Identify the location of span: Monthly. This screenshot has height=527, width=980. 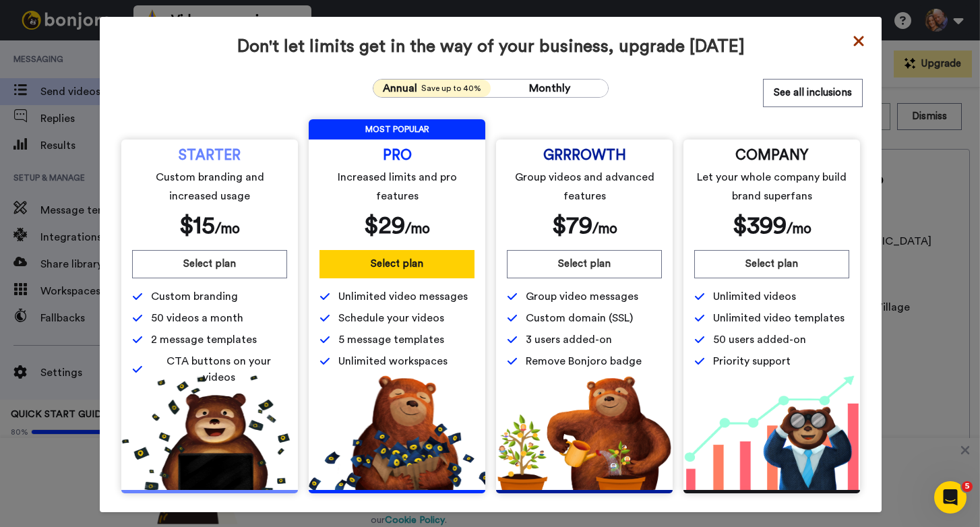
(549, 88).